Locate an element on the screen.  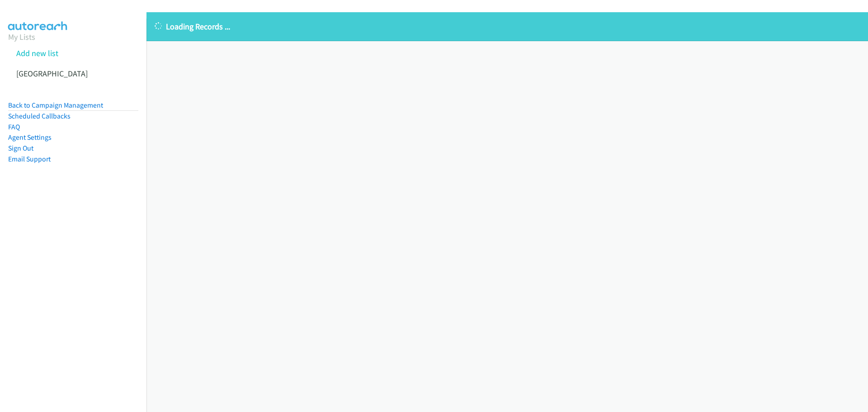
a: Back to Campaign Management is located at coordinates (56, 105).